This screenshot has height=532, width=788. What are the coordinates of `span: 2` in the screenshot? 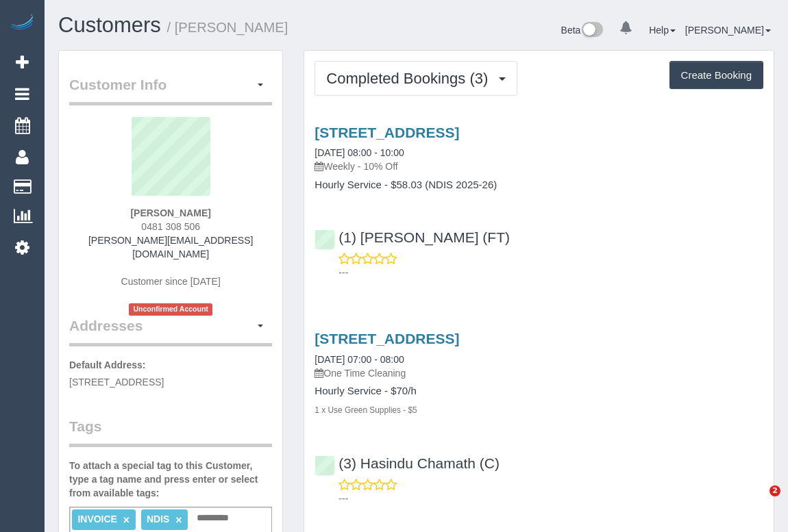 It's located at (775, 491).